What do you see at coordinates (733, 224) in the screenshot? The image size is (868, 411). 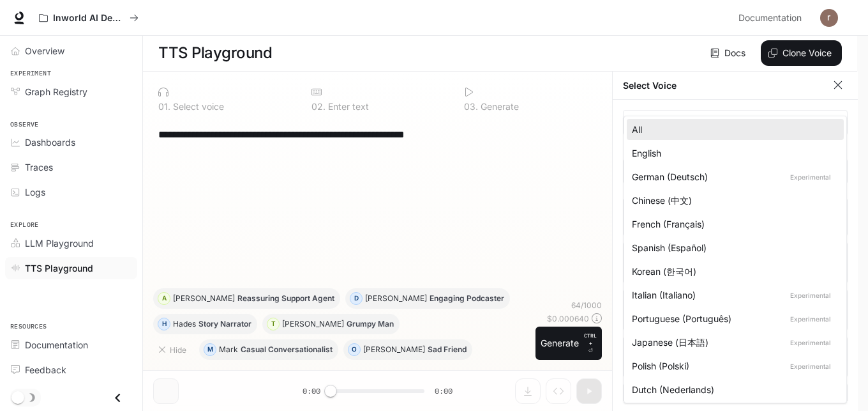 I see `div: French (Français)` at bounding box center [733, 224].